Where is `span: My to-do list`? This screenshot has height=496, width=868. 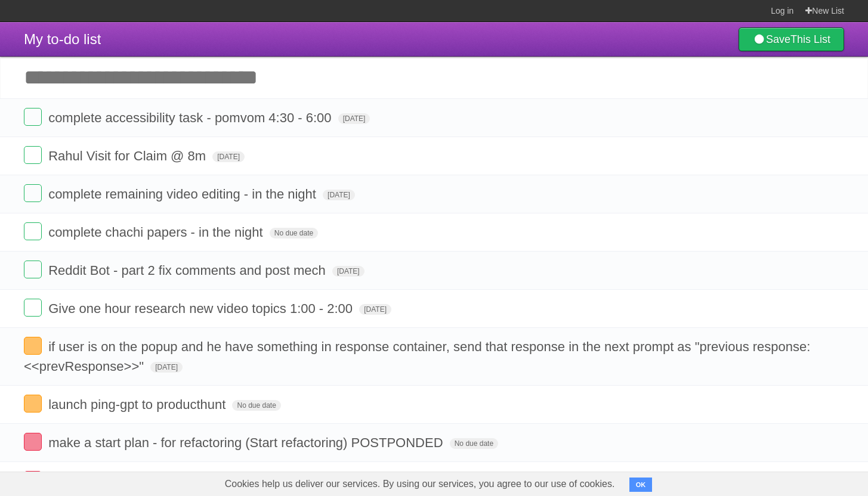 span: My to-do list is located at coordinates (62, 39).